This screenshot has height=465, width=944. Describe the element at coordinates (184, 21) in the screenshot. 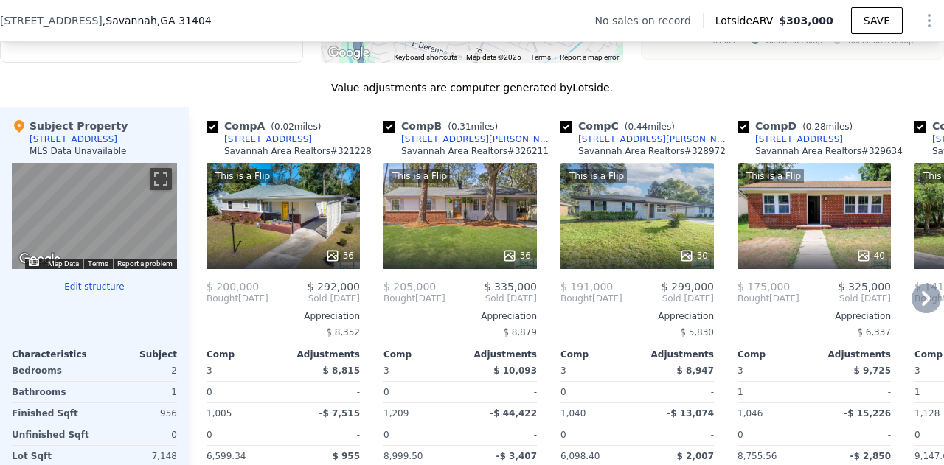

I see `span: , GA 31404` at that location.